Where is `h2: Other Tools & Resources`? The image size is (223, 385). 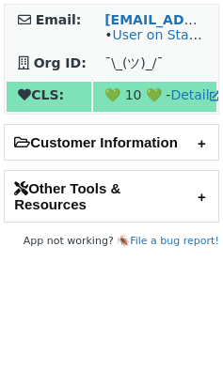
h2: Other Tools & Resources is located at coordinates (111, 196).